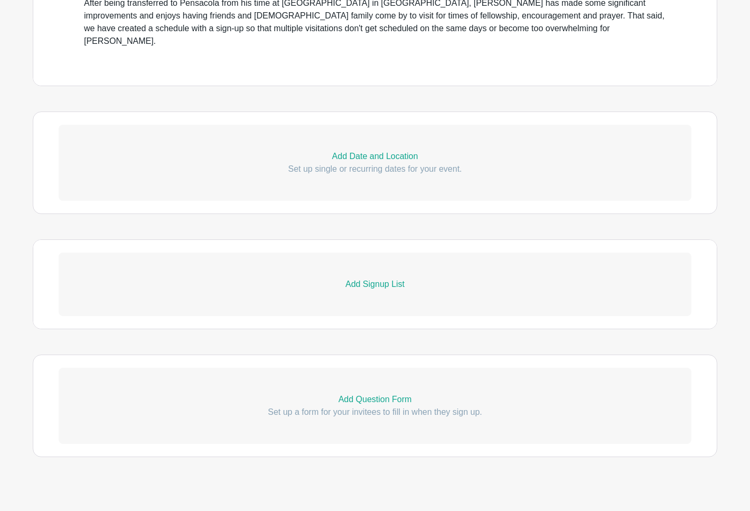 Image resolution: width=750 pixels, height=511 pixels. Describe the element at coordinates (375, 284) in the screenshot. I see `p: Add Signup List` at that location.